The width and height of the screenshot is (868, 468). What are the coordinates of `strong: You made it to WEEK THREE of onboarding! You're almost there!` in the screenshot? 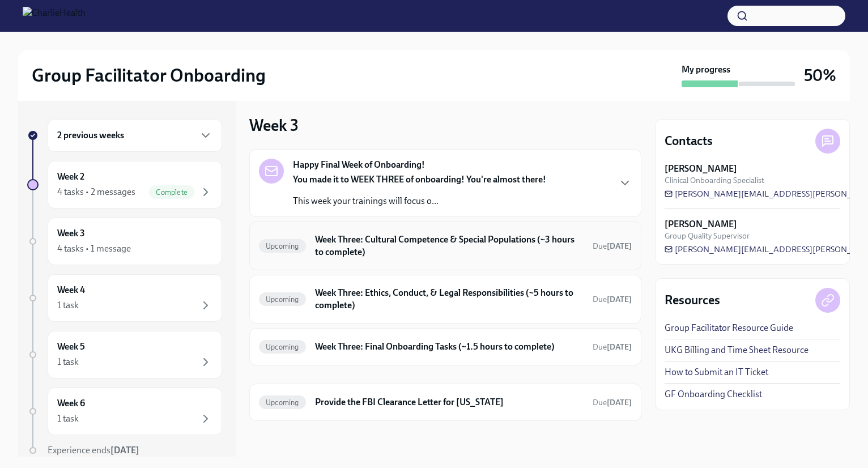 It's located at (419, 179).